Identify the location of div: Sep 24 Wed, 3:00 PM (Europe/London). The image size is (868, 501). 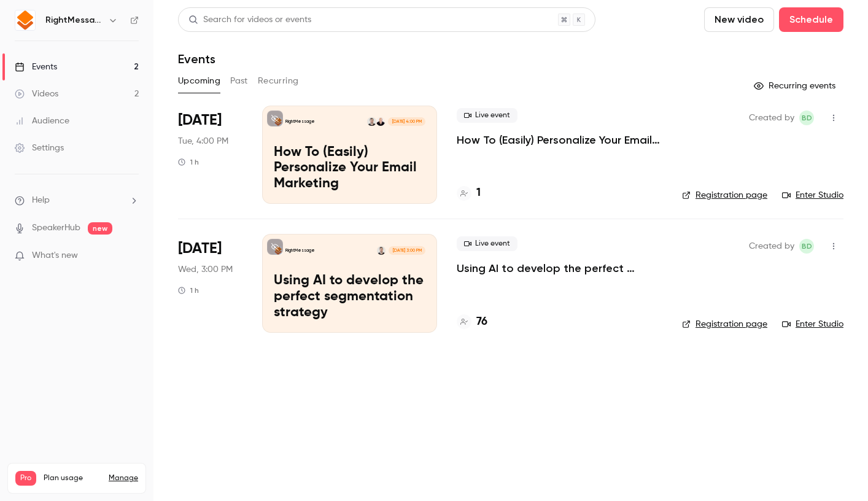
(210, 283).